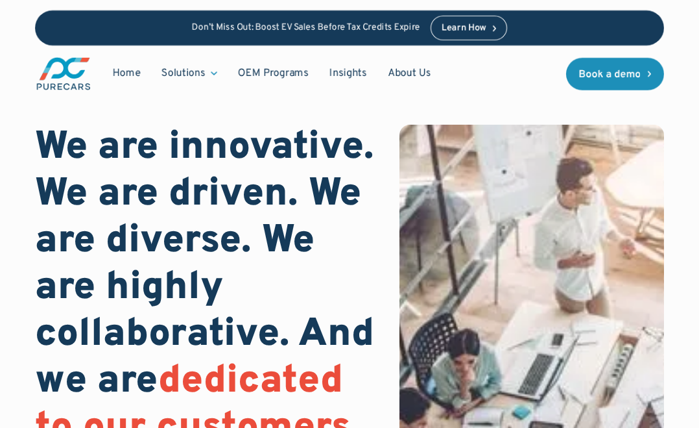  Describe the element at coordinates (348, 73) in the screenshot. I see `a: Insights` at that location.